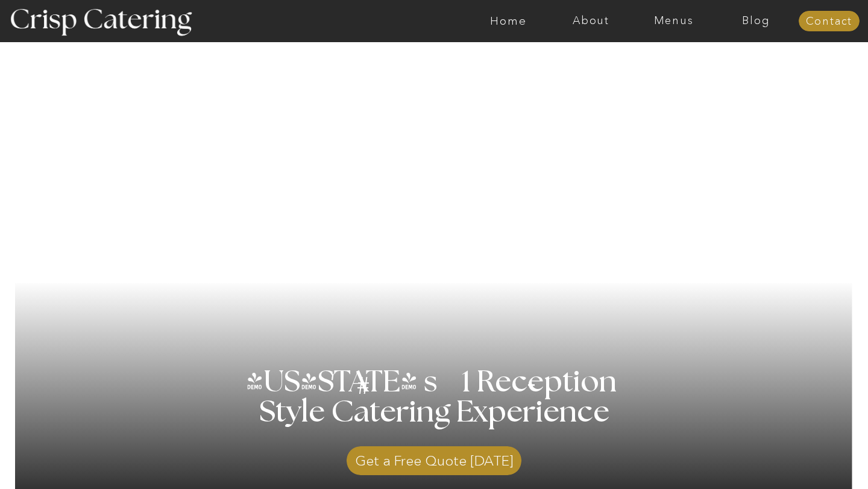 The height and width of the screenshot is (489, 868). What do you see at coordinates (756, 21) in the screenshot?
I see `nav: Blog` at bounding box center [756, 21].